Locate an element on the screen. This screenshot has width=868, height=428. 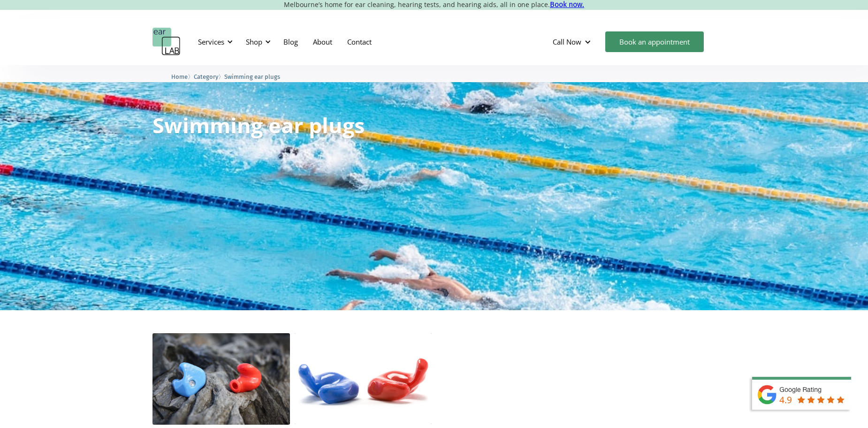
span: Home is located at coordinates (179, 77).